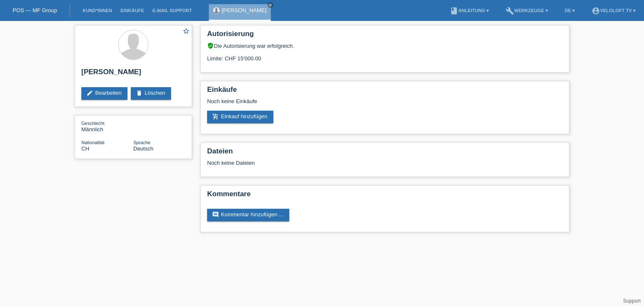  Describe the element at coordinates (107, 126) in the screenshot. I see `div: Männlich` at that location.